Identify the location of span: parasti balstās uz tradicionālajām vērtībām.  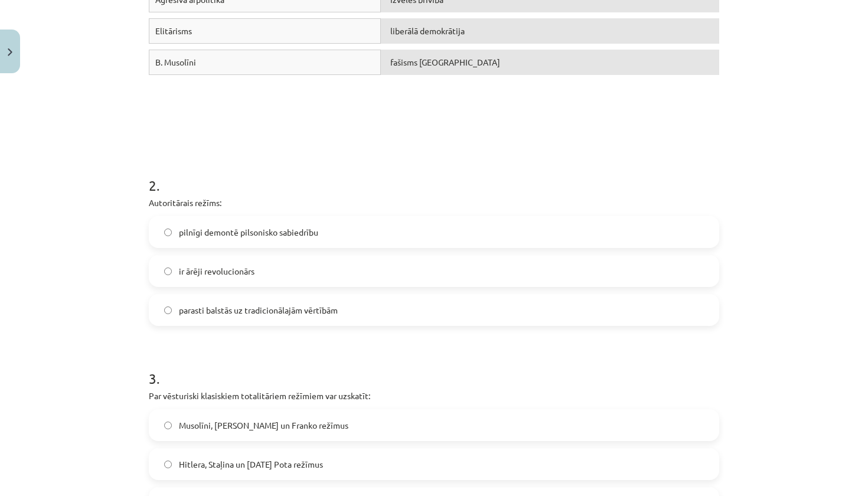
(258, 310).